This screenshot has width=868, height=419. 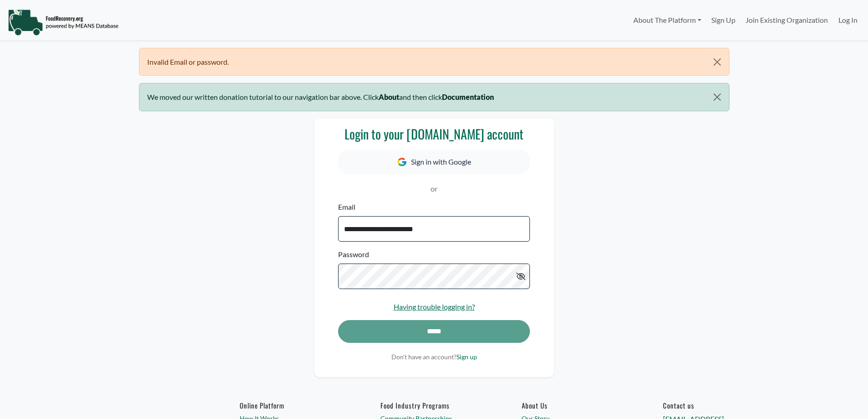 I want to click on b: About, so click(x=389, y=97).